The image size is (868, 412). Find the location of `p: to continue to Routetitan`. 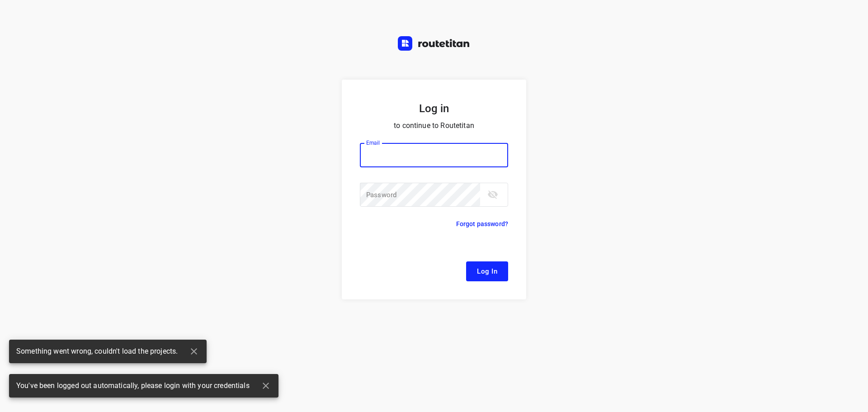

p: to continue to Routetitan is located at coordinates (434, 126).